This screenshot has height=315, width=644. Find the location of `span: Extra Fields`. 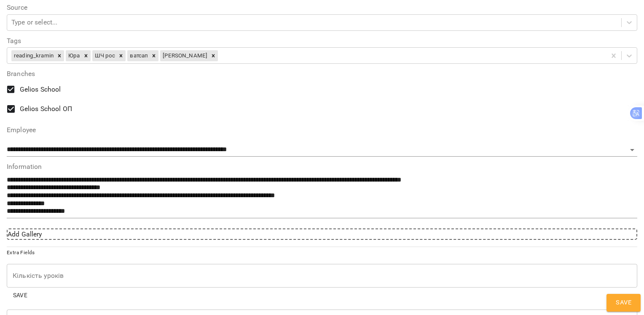

span: Extra Fields is located at coordinates (21, 252).